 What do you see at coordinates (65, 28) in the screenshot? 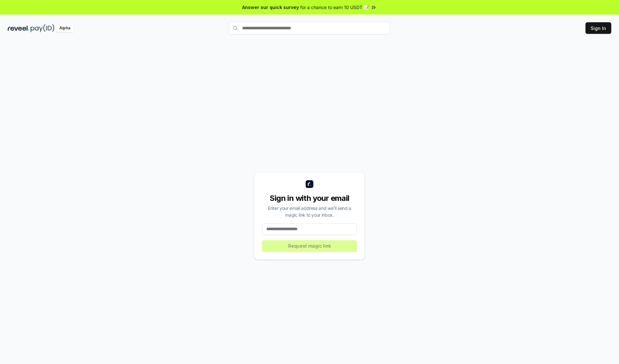
I see `div: Alpha` at bounding box center [65, 28].